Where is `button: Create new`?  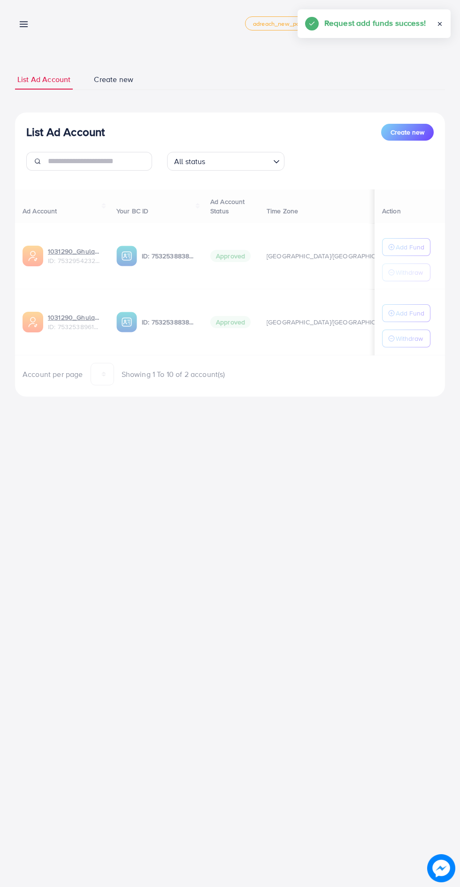 button: Create new is located at coordinates (407, 132).